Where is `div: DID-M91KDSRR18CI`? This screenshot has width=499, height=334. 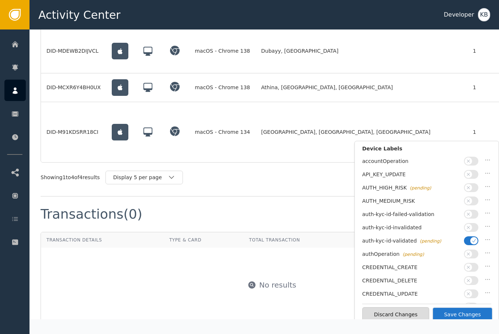
div: DID-M91KDSRR18CI is located at coordinates (73, 132).